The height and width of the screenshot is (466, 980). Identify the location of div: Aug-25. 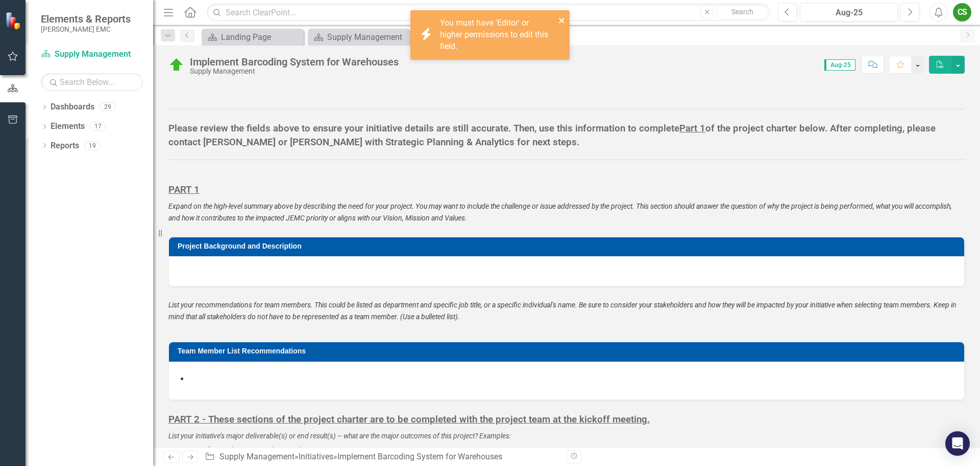
(849, 12).